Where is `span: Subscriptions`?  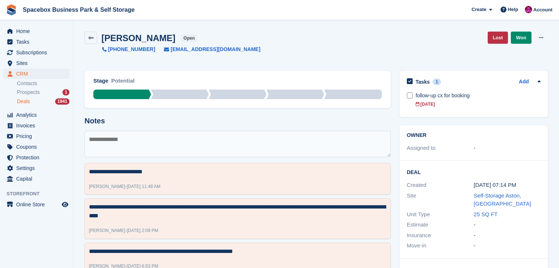 span: Subscriptions is located at coordinates (38, 53).